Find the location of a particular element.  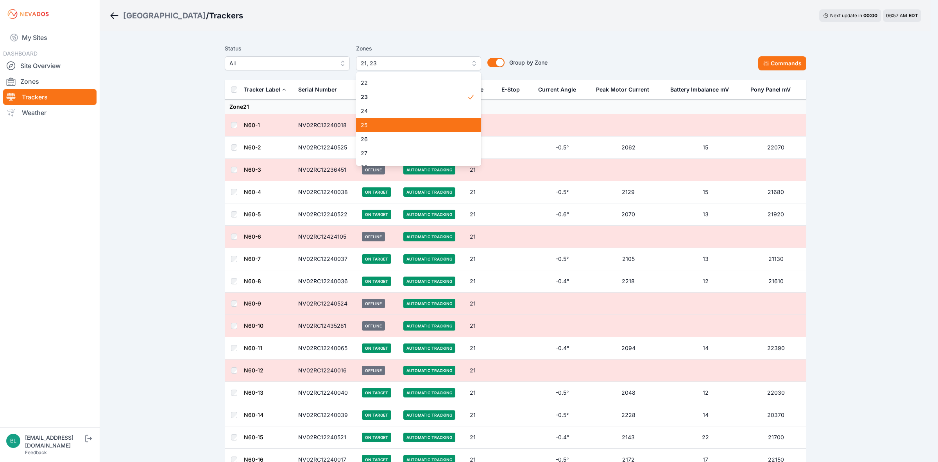

span: 26 is located at coordinates (414, 139).